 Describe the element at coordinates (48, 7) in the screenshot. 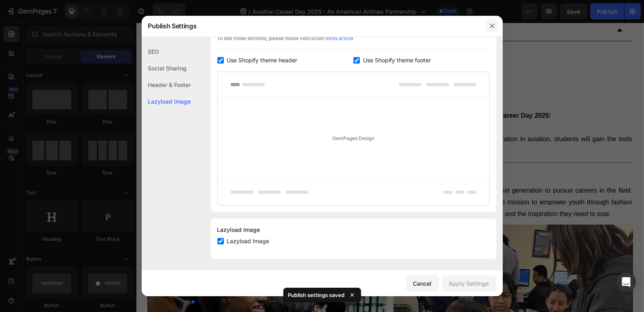

I see `strong: Event Details` at that location.